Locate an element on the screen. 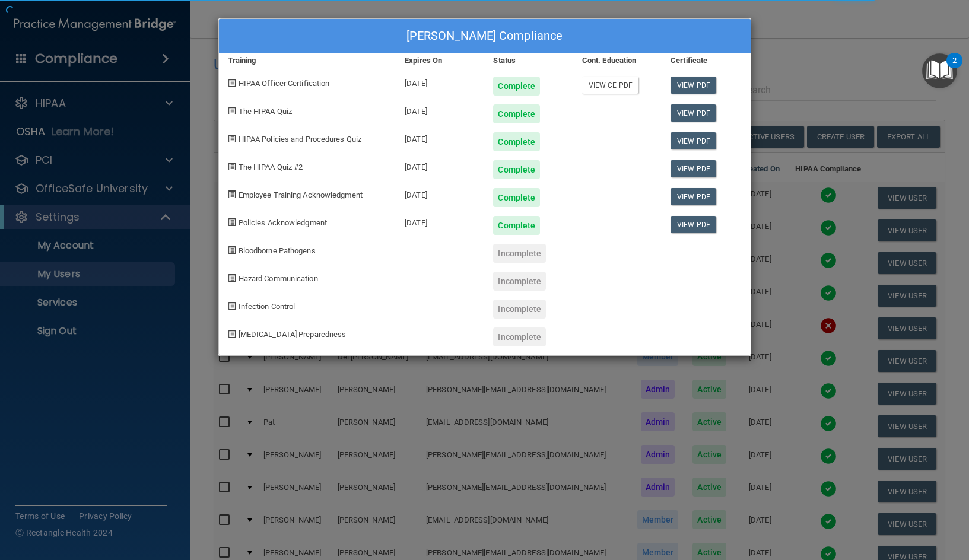 Image resolution: width=969 pixels, height=560 pixels. span: The HIPAA Quiz #2 is located at coordinates (271, 167).